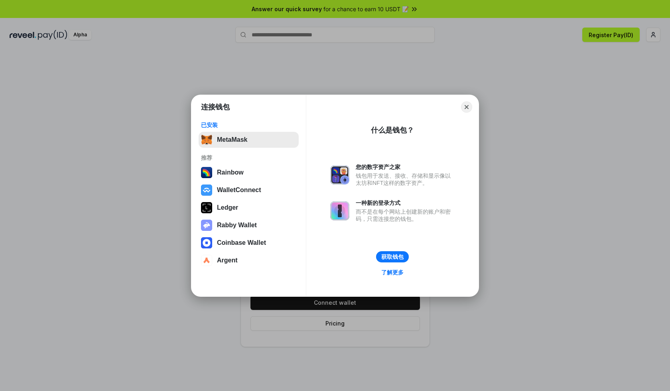 The image size is (670, 391). Describe the element at coordinates (249, 260) in the screenshot. I see `button: Argent` at that location.